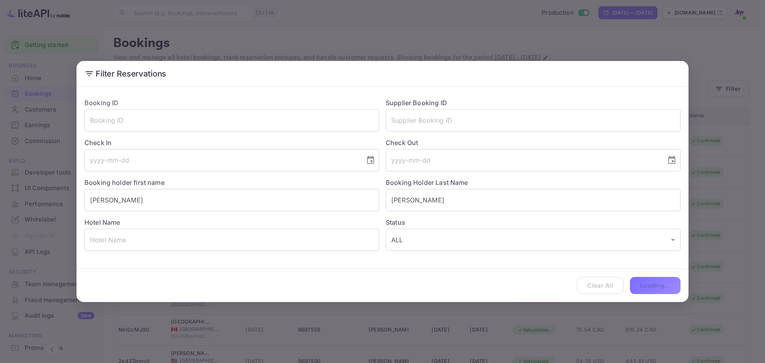  What do you see at coordinates (533, 240) in the screenshot?
I see `div: ALL` at bounding box center [533, 240].